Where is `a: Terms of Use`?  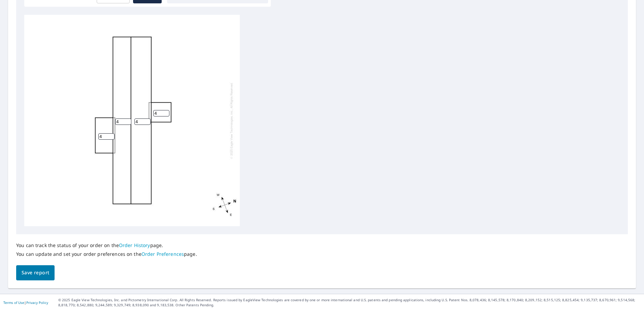 a: Terms of Use is located at coordinates (14, 303).